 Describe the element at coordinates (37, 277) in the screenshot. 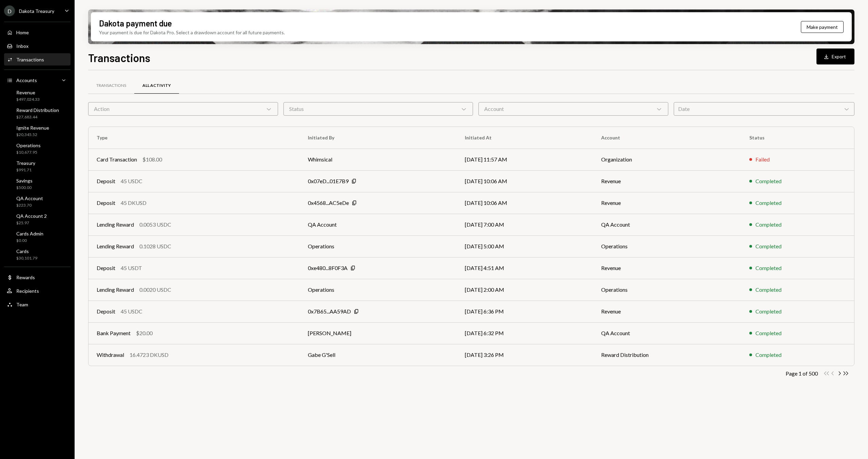

I see `a: Rewards` at that location.